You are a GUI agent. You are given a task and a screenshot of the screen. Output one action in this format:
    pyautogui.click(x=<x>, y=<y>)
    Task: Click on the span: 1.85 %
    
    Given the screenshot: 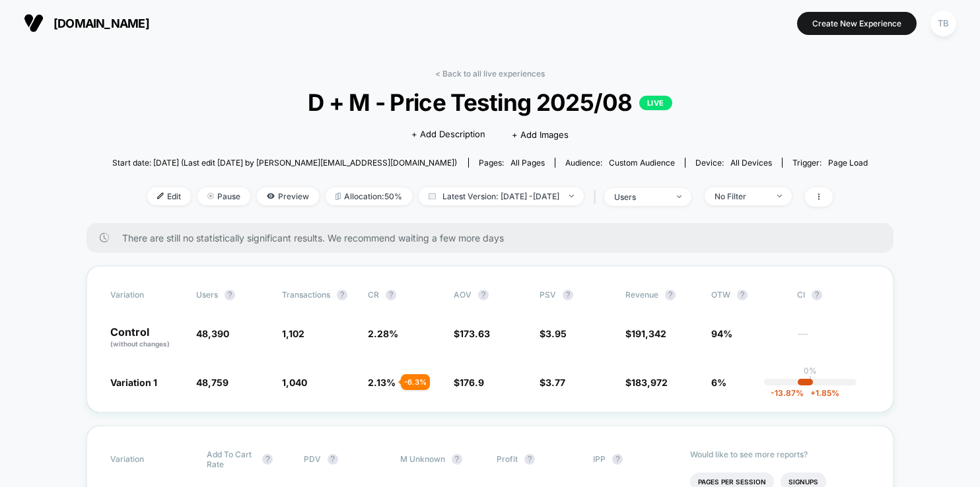 What is the action you would take?
    pyautogui.click(x=822, y=393)
    